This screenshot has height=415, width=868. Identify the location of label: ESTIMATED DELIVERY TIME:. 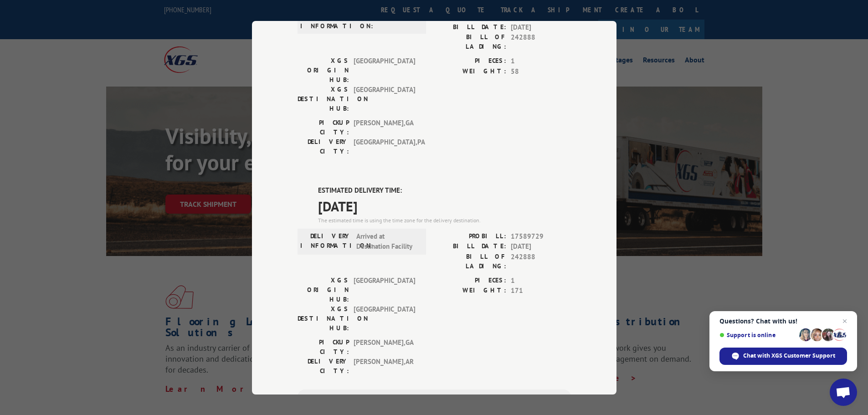
(444, 190).